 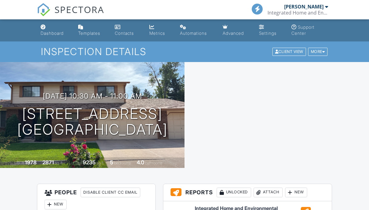 What do you see at coordinates (140, 162) in the screenshot?
I see `div: 4.0` at bounding box center [140, 162].